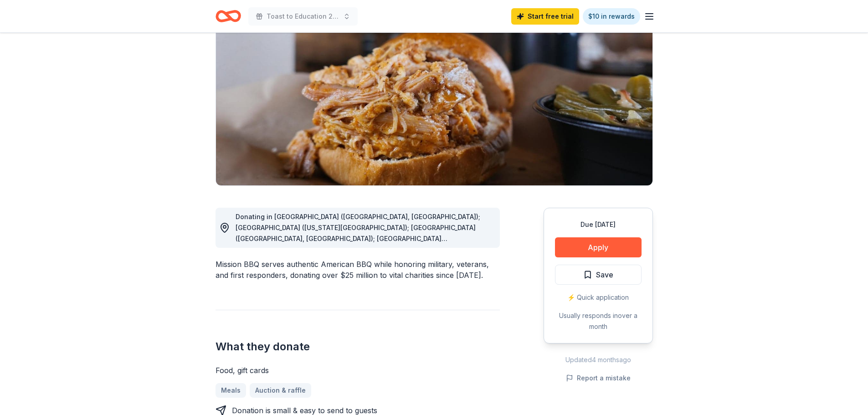 Image resolution: width=868 pixels, height=415 pixels. What do you see at coordinates (599, 298) in the screenshot?
I see `div: ⚡️ Quick application` at bounding box center [599, 298].